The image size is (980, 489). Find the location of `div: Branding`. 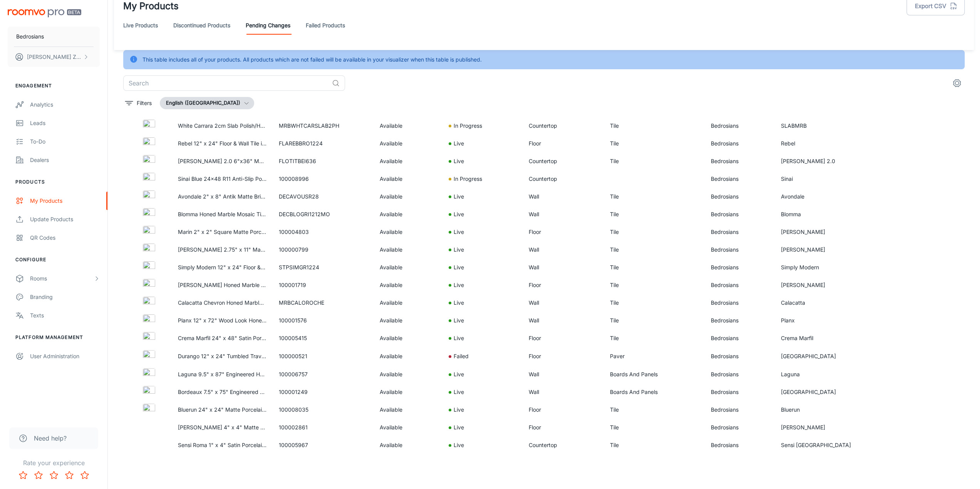

div: Branding is located at coordinates (65, 297).